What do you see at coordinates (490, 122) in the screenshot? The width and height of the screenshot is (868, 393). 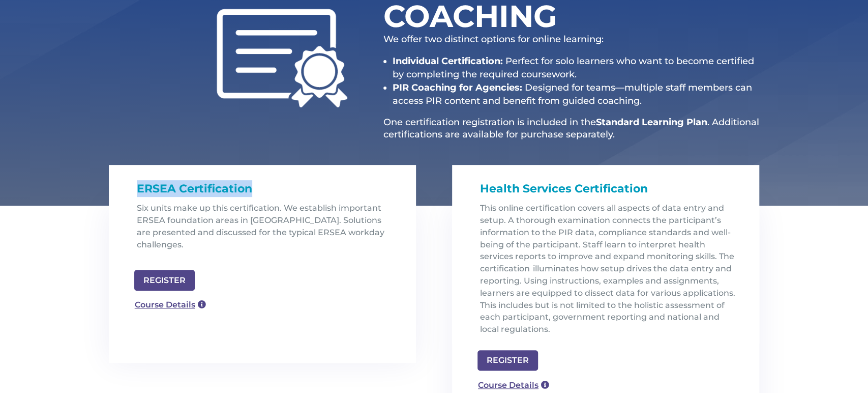 I see `span: One certification registration is included in the` at bounding box center [490, 122].